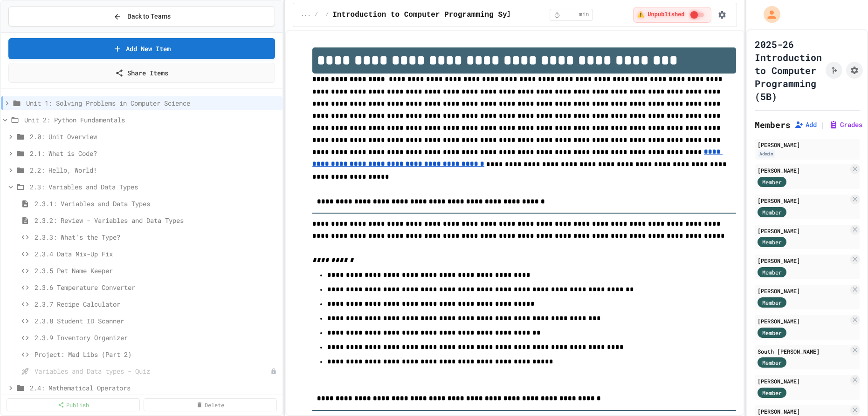 The width and height of the screenshot is (868, 416). What do you see at coordinates (157, 354) in the screenshot?
I see `span: Project: Mad Libs (Part 2)` at bounding box center [157, 354].